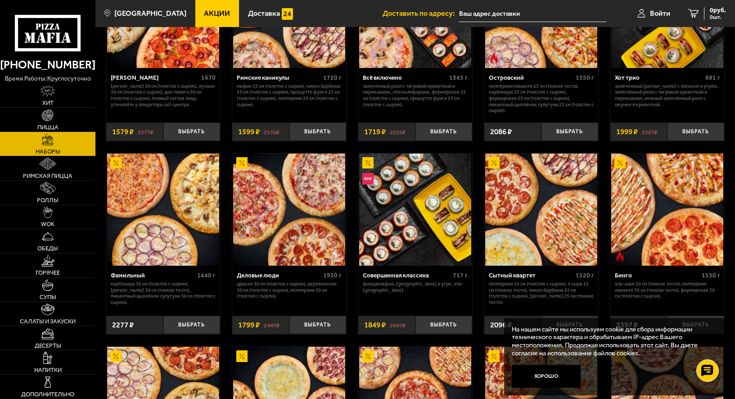 Image resolution: width=735 pixels, height=399 pixels. What do you see at coordinates (48, 103) in the screenshot?
I see `span: Хит` at bounding box center [48, 103].